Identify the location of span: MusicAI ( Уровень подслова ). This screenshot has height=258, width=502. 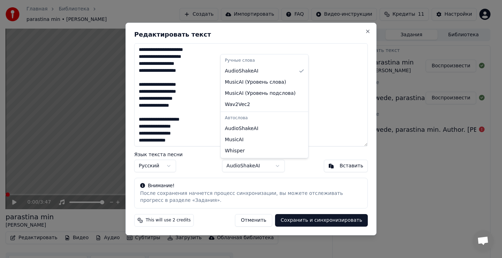
(260, 93).